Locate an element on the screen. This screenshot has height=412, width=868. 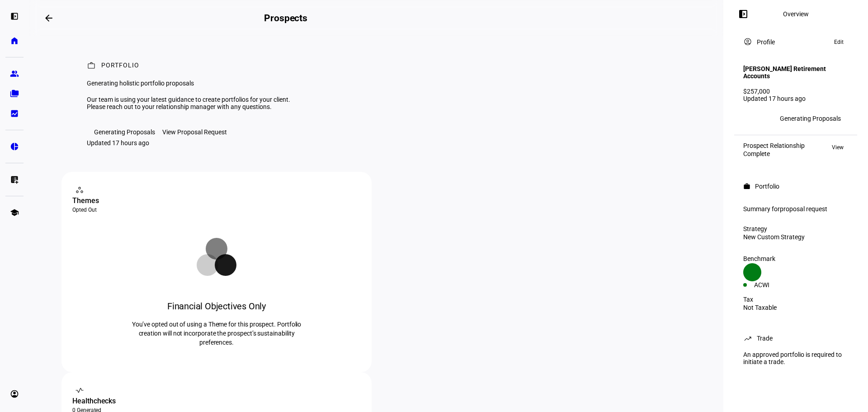
button: Edit is located at coordinates (839, 42).